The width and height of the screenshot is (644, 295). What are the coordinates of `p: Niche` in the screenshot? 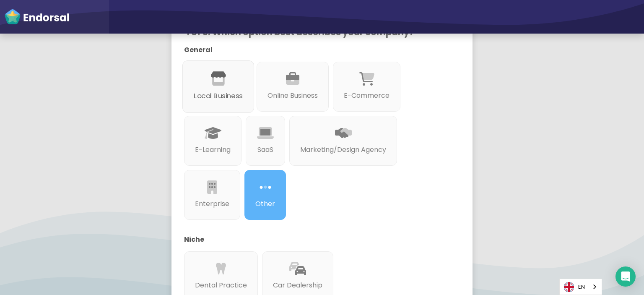 It's located at (316, 240).